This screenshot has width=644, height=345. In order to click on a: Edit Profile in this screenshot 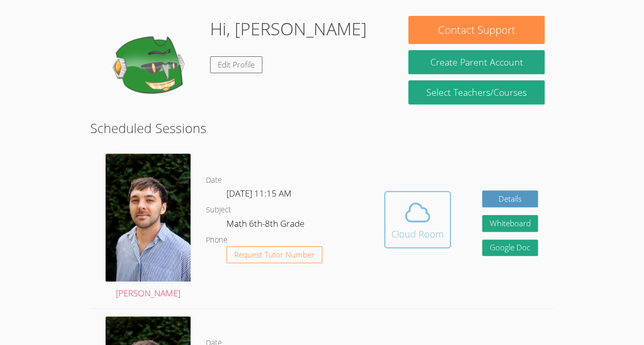, I will do `click(236, 64)`.